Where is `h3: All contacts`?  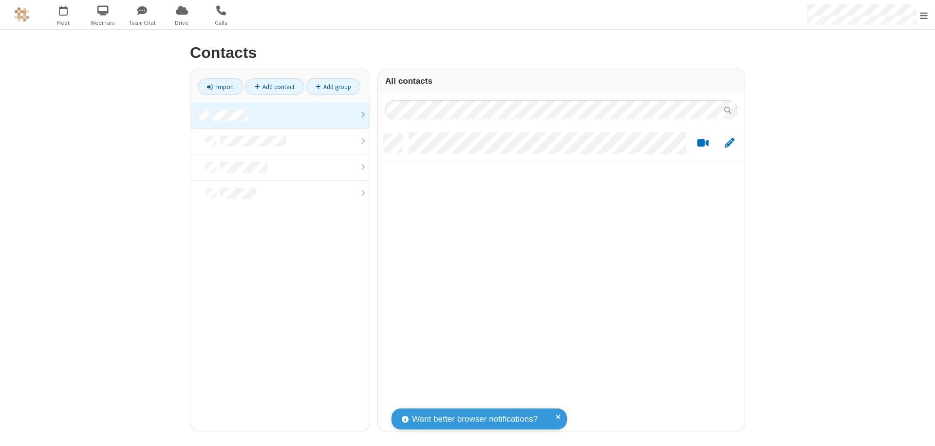 h3: All contacts is located at coordinates (561, 81).